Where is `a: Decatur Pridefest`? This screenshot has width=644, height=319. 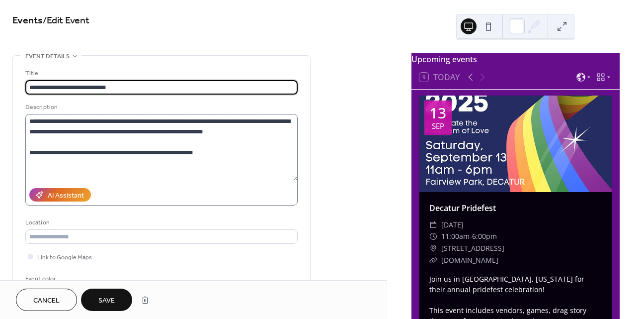 a: Decatur Pridefest is located at coordinates (463, 208).